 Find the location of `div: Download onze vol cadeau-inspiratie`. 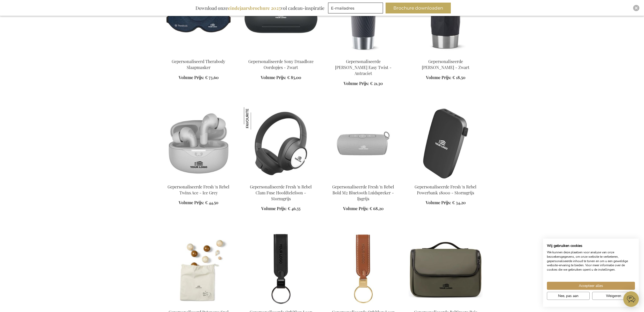

div: Download onze vol cadeau-inspiratie is located at coordinates (260, 8).